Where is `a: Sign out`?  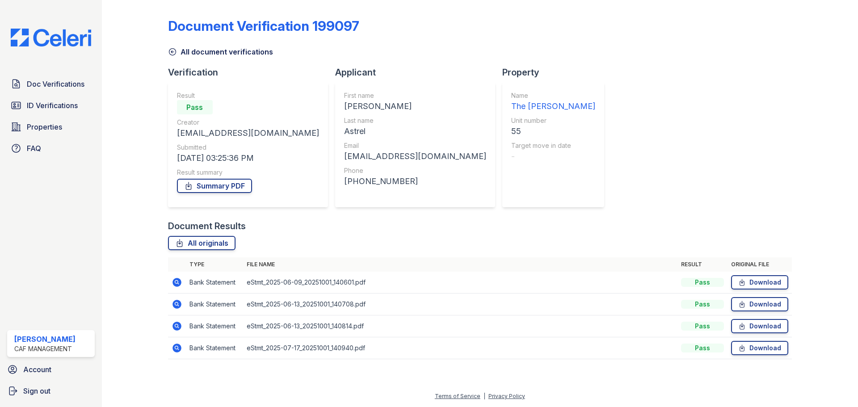
a: Sign out is located at coordinates (51, 391).